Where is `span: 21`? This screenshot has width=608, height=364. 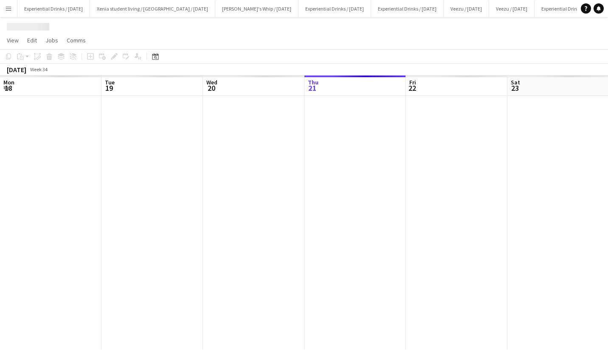
span: 21 is located at coordinates (312, 88).